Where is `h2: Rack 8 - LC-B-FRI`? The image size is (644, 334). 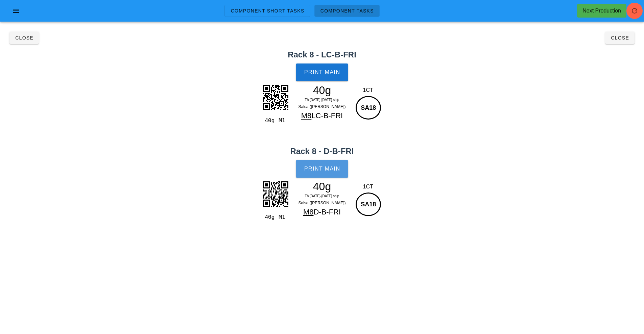 h2: Rack 8 - LC-B-FRI is located at coordinates (322, 55).